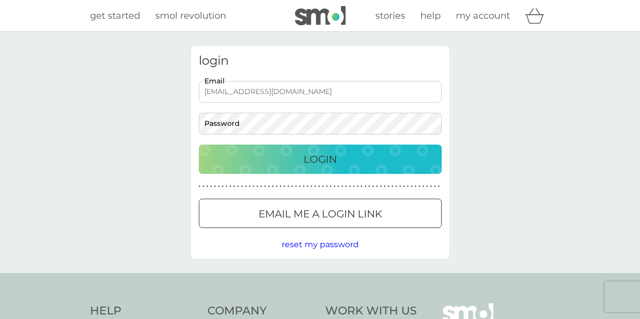 This screenshot has width=640, height=319. Describe the element at coordinates (390, 16) in the screenshot. I see `span: stories` at that location.